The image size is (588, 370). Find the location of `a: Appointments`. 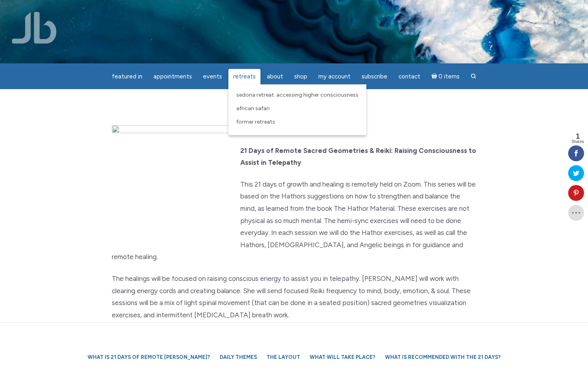

a: Appointments is located at coordinates (173, 77).